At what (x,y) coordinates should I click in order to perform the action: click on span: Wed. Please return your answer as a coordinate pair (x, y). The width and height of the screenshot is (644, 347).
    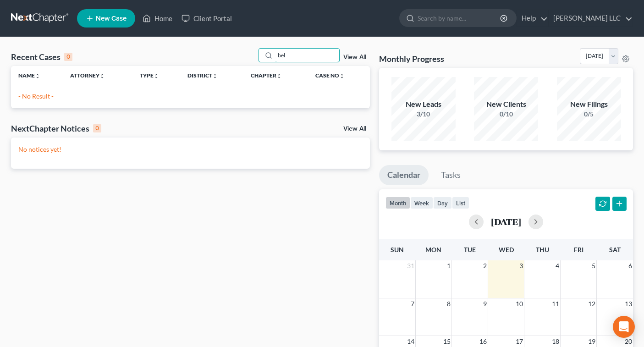
    Looking at the image, I should click on (506, 250).